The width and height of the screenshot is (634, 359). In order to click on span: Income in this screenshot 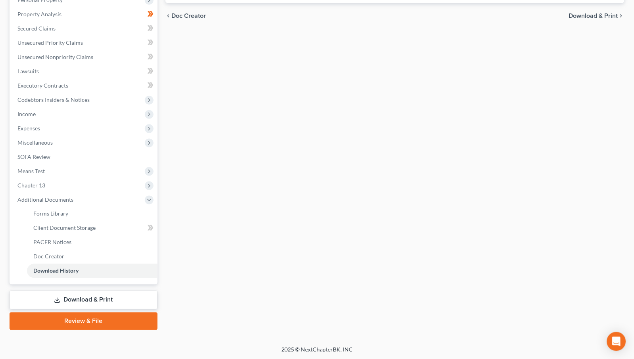, I will do `click(27, 114)`.